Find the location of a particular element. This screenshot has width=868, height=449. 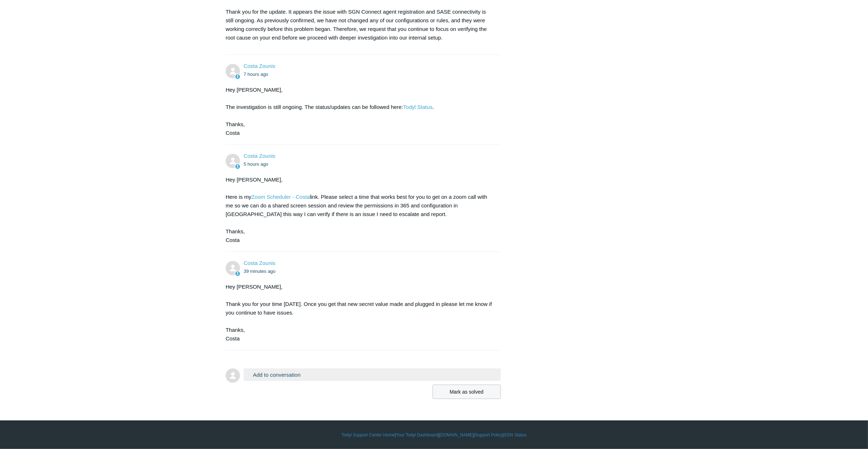

time: 09/30/2025, 08:35 is located at coordinates (256, 74).